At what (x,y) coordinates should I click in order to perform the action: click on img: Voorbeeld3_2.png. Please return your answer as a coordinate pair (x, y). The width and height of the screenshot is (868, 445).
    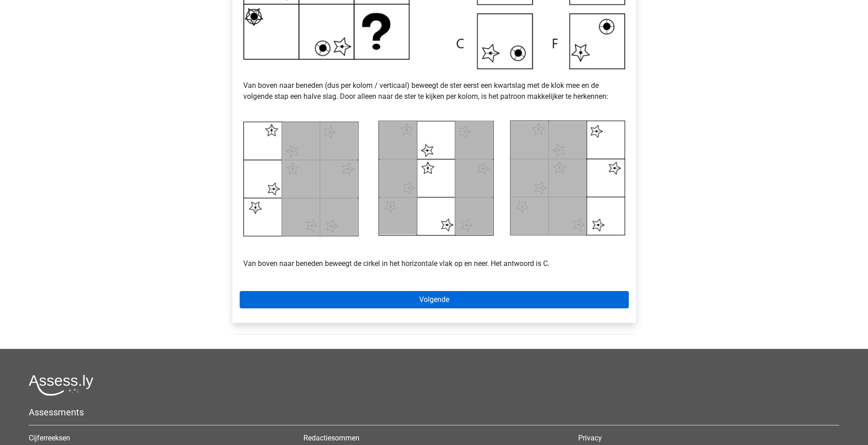
    Looking at the image, I should click on (434, 179).